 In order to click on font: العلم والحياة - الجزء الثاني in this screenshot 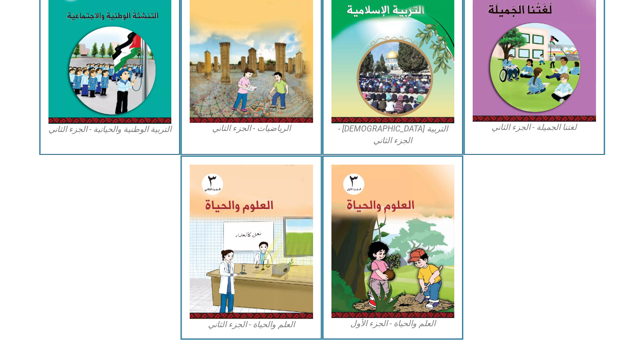, I will do `click(252, 324)`.